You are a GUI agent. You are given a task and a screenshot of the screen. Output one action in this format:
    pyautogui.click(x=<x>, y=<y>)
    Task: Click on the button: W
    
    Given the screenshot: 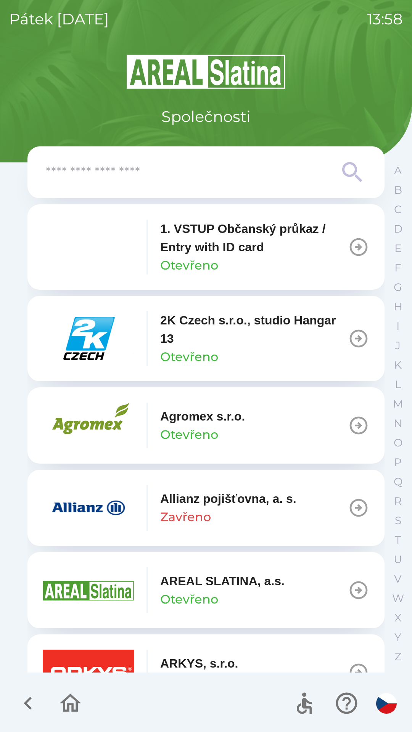 What is the action you would take?
    pyautogui.click(x=398, y=598)
    